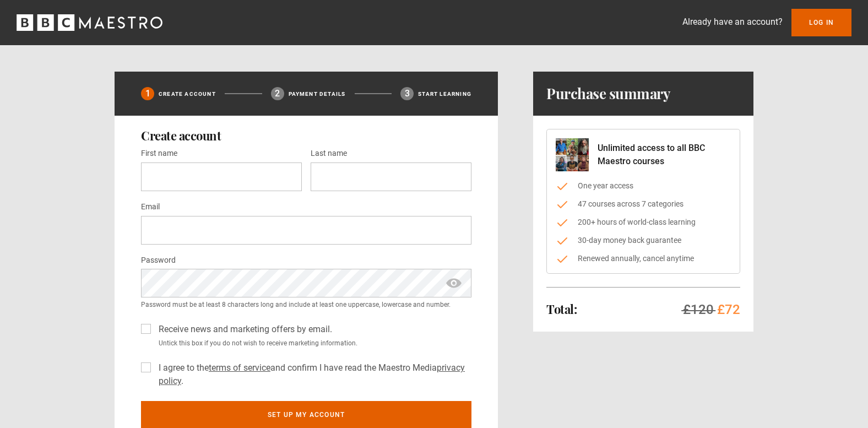 Image resolution: width=868 pixels, height=428 pixels. I want to click on p: Unlimited access to all BBC Maestro courses, so click(664, 155).